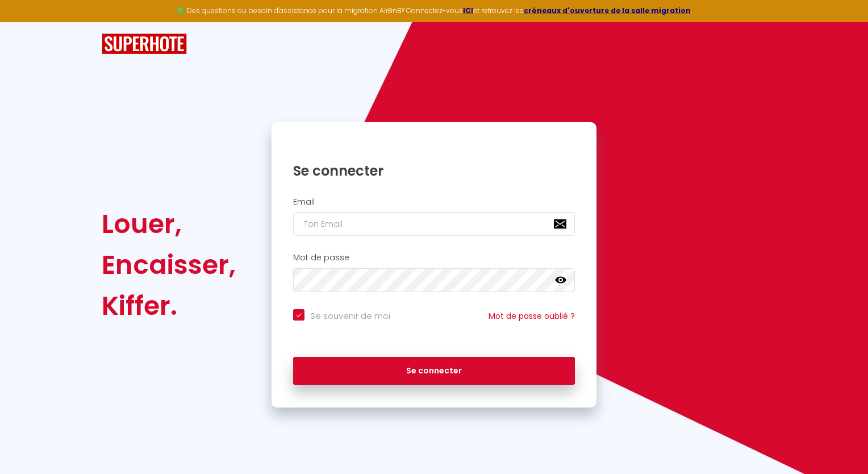  What do you see at coordinates (434, 257) in the screenshot?
I see `h2: Mot de passe` at bounding box center [434, 257].